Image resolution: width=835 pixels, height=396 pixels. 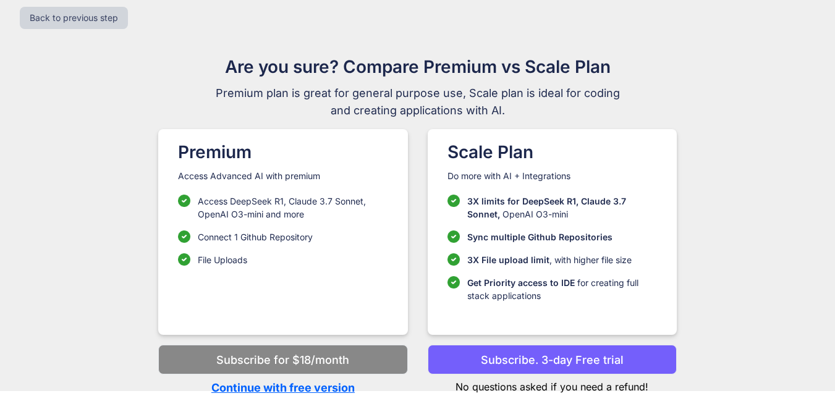 What do you see at coordinates (282, 176) in the screenshot?
I see `p: Access Advanced AI with premium` at bounding box center [282, 176].